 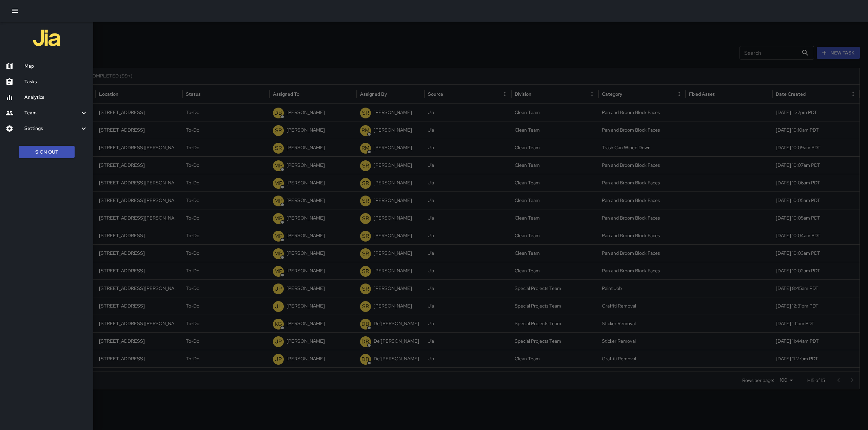 What do you see at coordinates (52, 129) in the screenshot?
I see `h6: Settings` at bounding box center [52, 129].